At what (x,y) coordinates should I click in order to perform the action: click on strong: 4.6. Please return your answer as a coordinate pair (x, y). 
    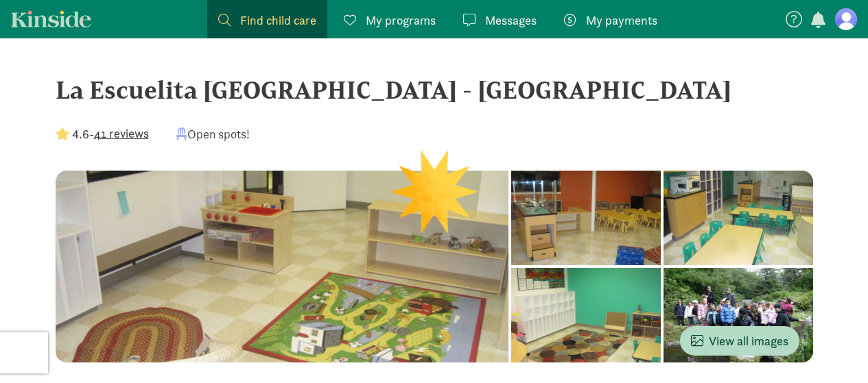
    Looking at the image, I should click on (81, 134).